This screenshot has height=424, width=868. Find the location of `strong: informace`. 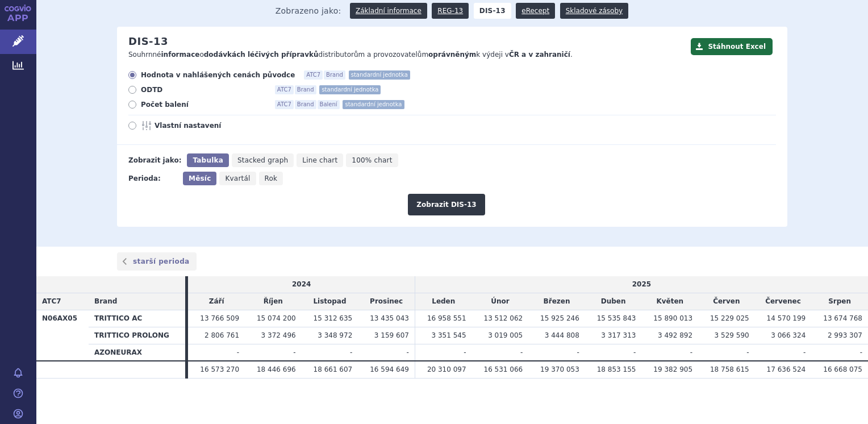

strong: informace is located at coordinates (181, 54).